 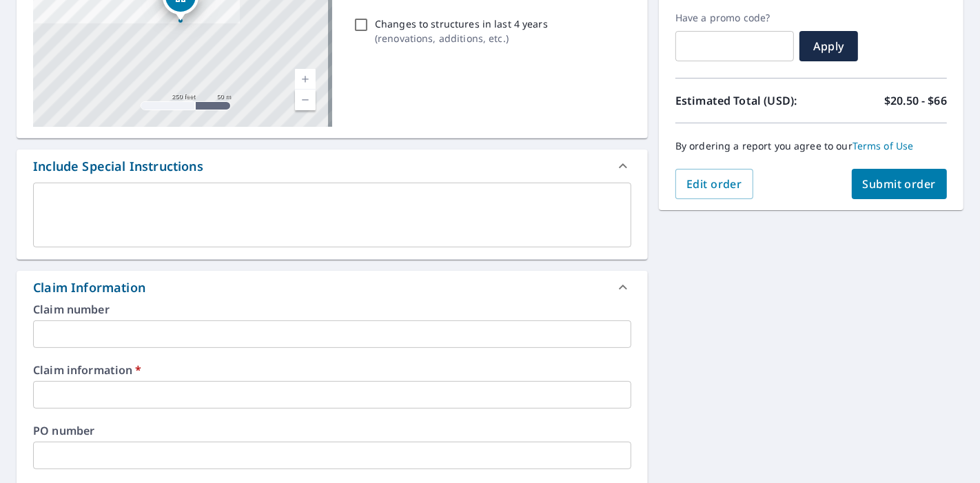 I want to click on p: ( renovations, additions, etc. ), so click(x=461, y=38).